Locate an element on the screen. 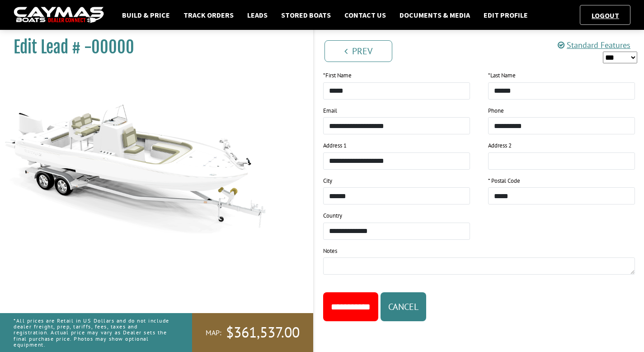  label: Country is located at coordinates (332, 216).